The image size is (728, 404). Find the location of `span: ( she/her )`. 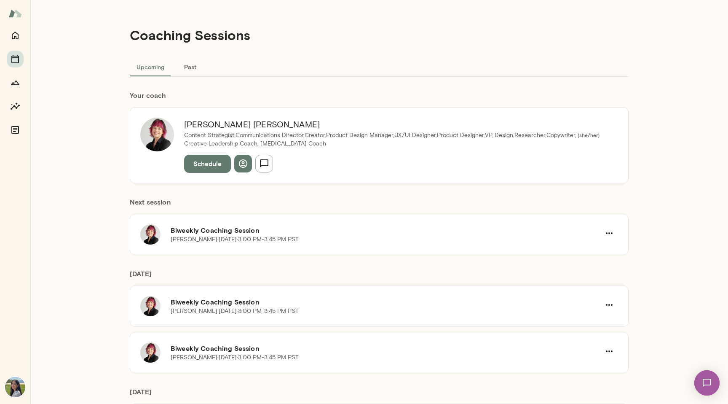

span: ( she/her ) is located at coordinates (588, 135).